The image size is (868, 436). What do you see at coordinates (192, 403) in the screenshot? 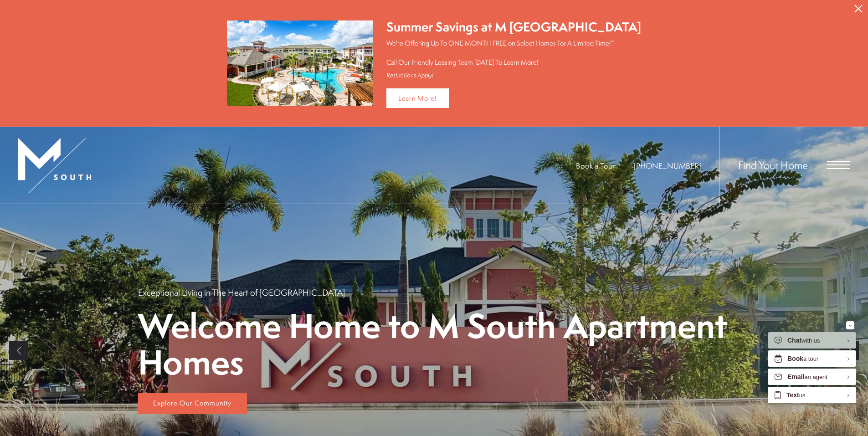
I see `span: Explore Our Community` at bounding box center [192, 403].